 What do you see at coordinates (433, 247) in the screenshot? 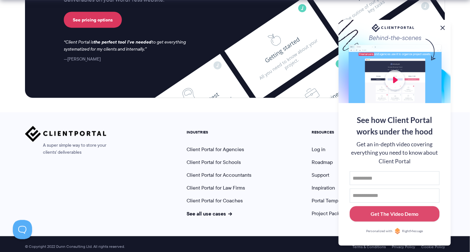
I see `a: Cookie Policy` at bounding box center [433, 247].